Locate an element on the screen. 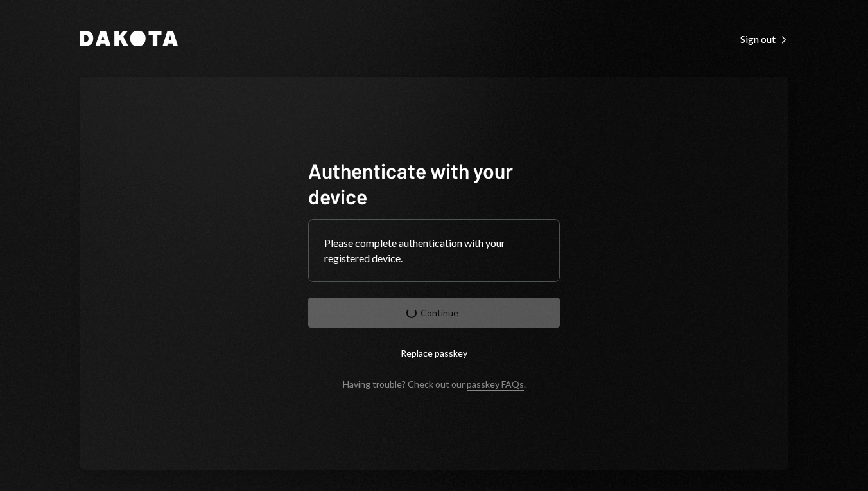 The image size is (868, 491). div: Please complete authentication with your registered device. is located at coordinates (434, 251).